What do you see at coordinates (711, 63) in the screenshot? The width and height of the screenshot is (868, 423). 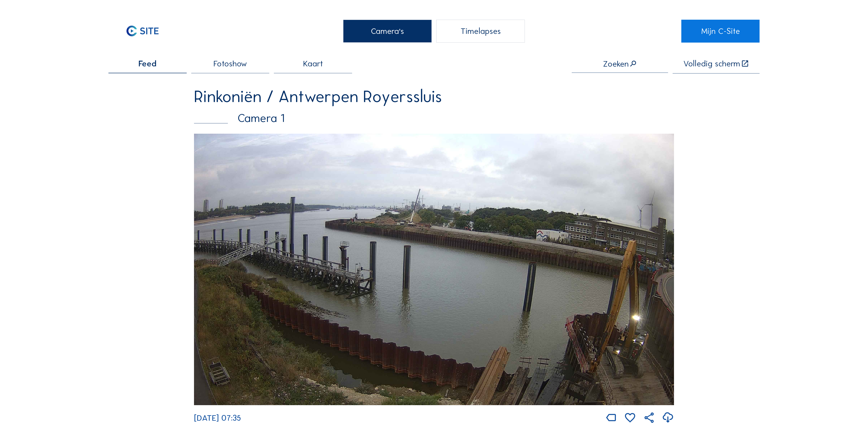 I see `div: Volledig scherm` at bounding box center [711, 63].